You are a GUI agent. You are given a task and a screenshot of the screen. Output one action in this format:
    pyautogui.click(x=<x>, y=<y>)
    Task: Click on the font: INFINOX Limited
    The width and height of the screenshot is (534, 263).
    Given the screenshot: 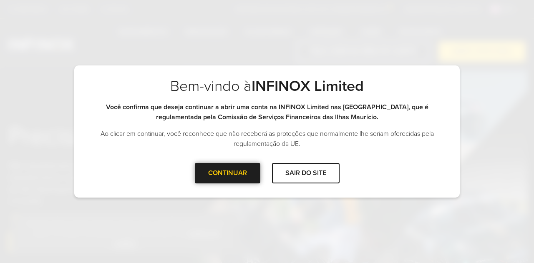 What is the action you would take?
    pyautogui.click(x=307, y=86)
    